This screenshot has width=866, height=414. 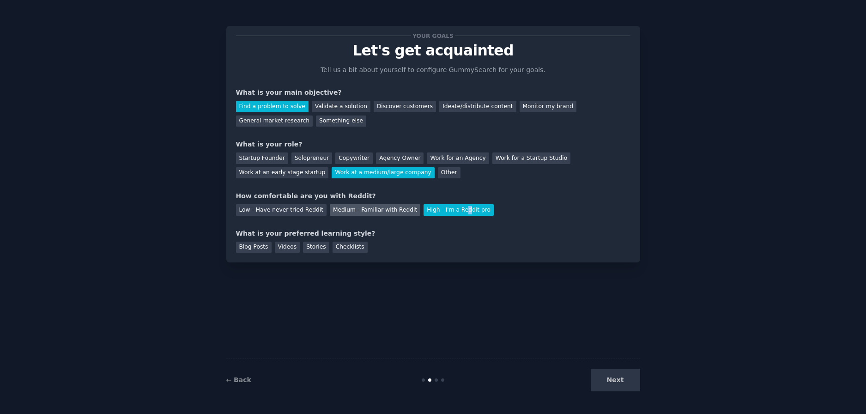 What do you see at coordinates (350, 247) in the screenshot?
I see `div: Checklists` at bounding box center [350, 247].